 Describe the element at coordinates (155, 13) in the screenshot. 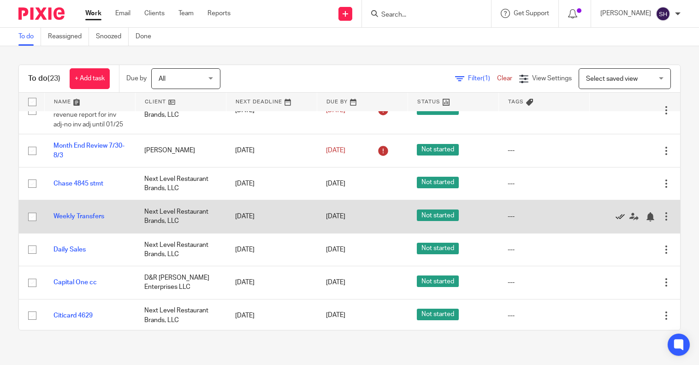

I see `a: Clients` at that location.